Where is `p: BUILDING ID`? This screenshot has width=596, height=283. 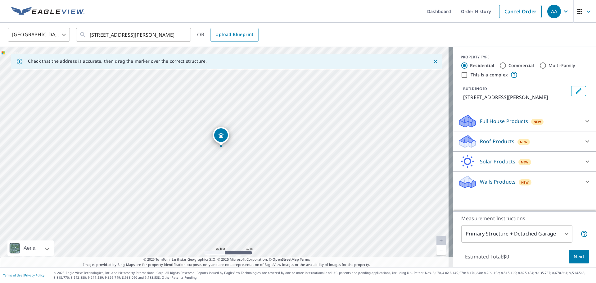
p: BUILDING ID is located at coordinates (475, 88).